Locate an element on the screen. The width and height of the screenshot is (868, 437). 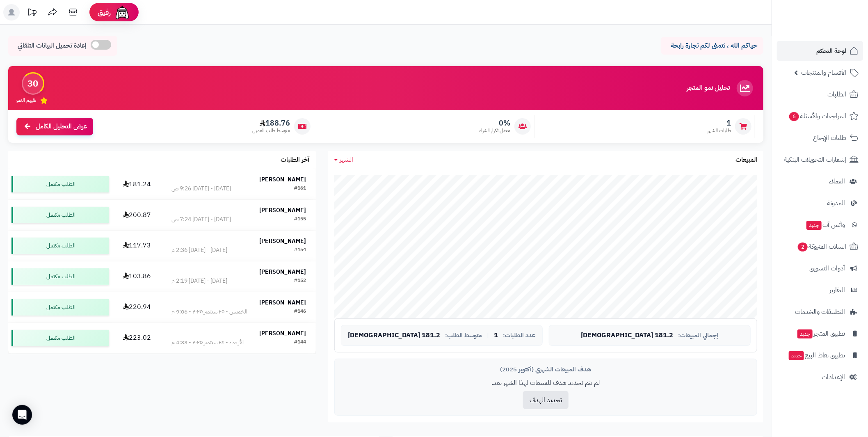
a: عرض التحليل الكامل is located at coordinates (54, 127).